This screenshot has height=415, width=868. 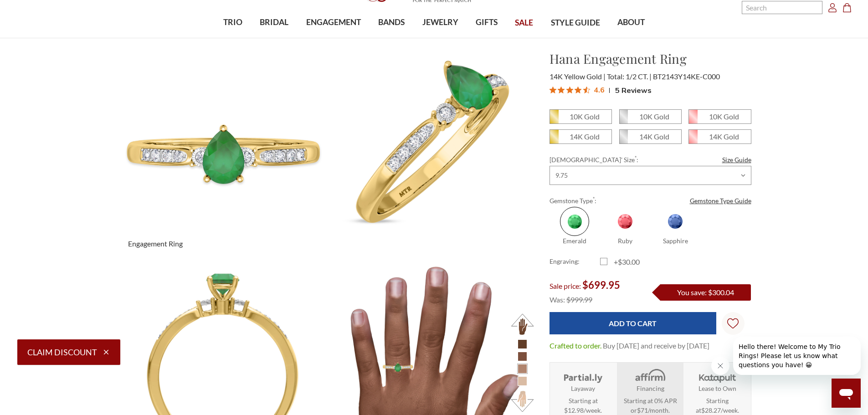 What do you see at coordinates (487, 22) in the screenshot?
I see `span: GIFTS` at bounding box center [487, 22].